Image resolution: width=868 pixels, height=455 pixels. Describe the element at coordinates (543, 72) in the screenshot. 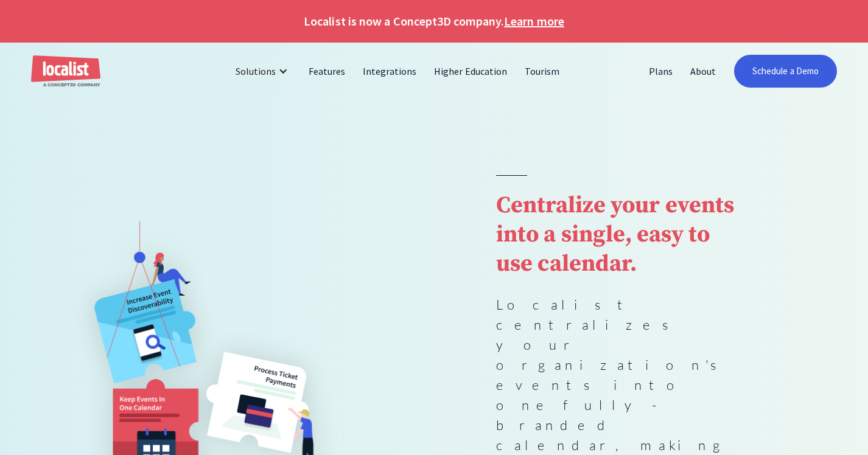

I see `a: Tourism` at that location.